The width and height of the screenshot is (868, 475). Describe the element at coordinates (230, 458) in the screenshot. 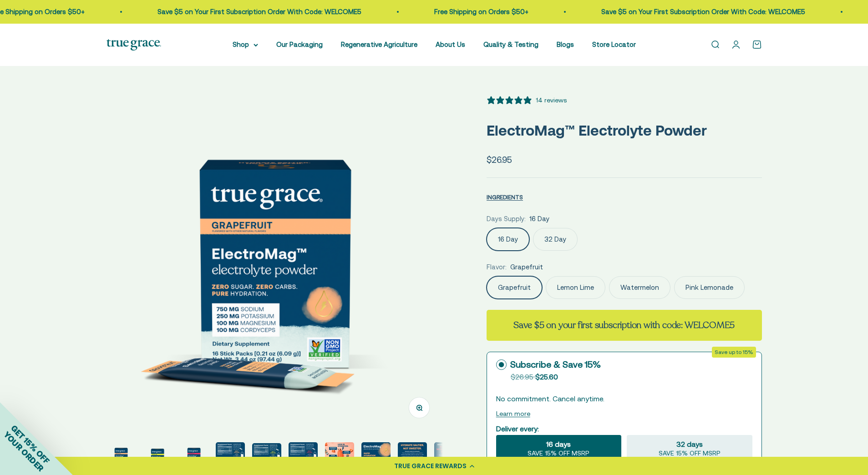

I see `button: Go to item 4` at that location.